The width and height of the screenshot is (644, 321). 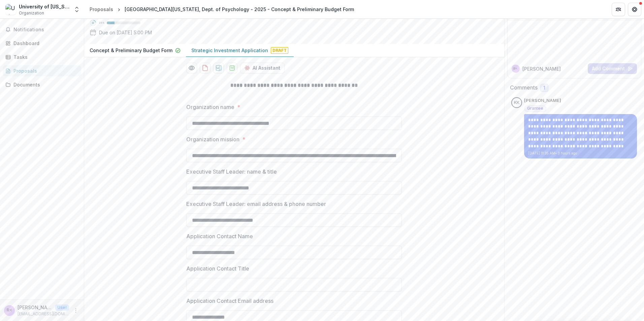 I want to click on a: Documents, so click(x=42, y=85).